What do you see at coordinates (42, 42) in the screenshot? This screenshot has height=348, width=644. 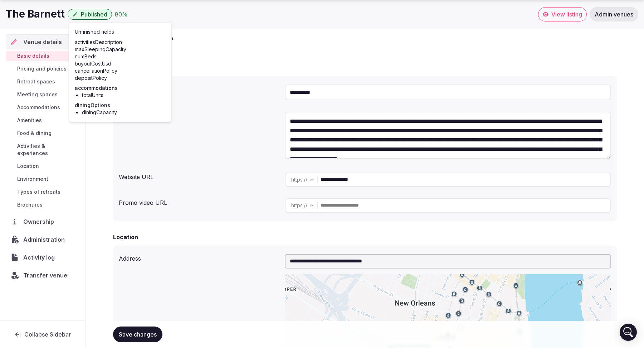 I see `span: Venue details` at bounding box center [42, 42].